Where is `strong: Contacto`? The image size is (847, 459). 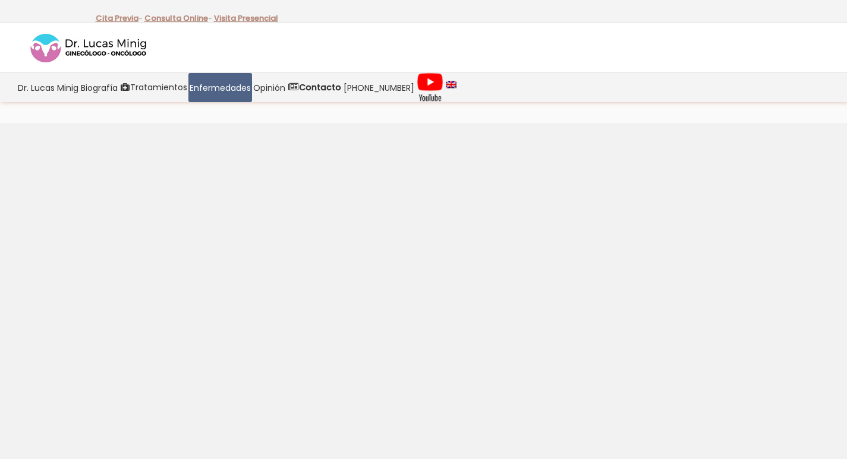 strong: Contacto is located at coordinates (320, 87).